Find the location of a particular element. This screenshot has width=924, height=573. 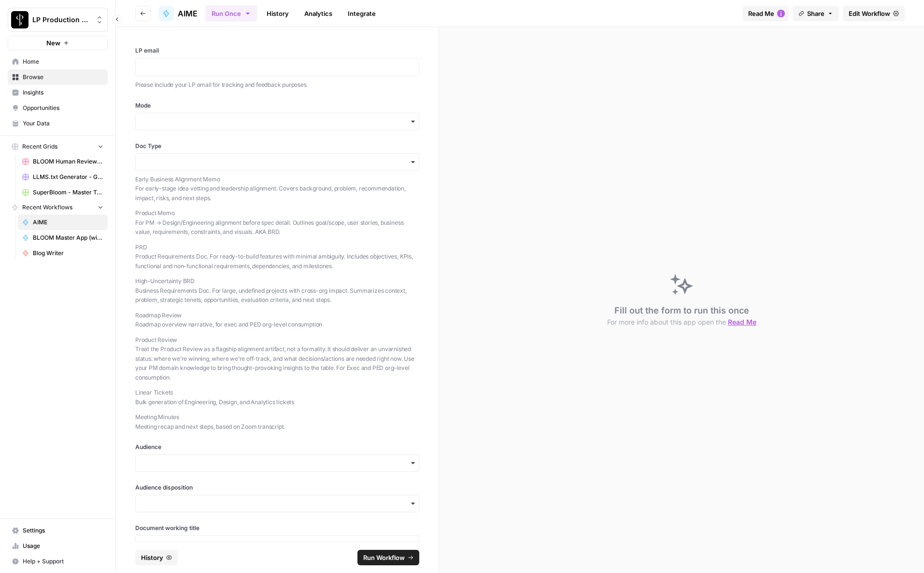

label: Audience disposition is located at coordinates (277, 488).